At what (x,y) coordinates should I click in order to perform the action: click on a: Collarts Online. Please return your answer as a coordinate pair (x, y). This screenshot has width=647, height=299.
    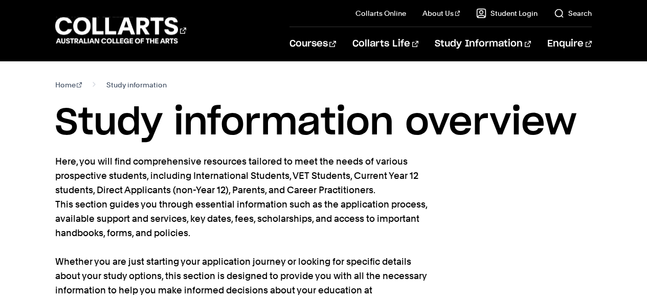
    Looking at the image, I should click on (381, 13).